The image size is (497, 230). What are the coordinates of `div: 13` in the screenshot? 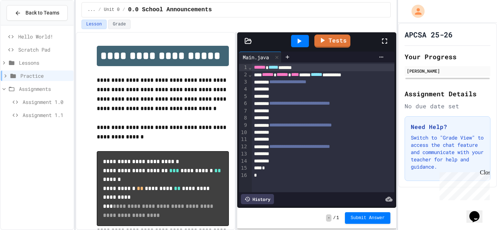 It's located at (243, 154).